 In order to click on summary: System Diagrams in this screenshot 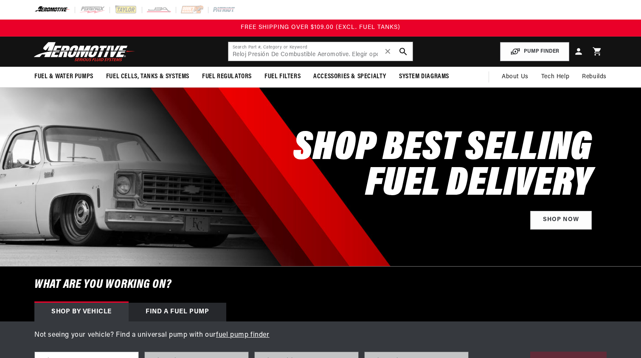, I will do `click(424, 76)`.